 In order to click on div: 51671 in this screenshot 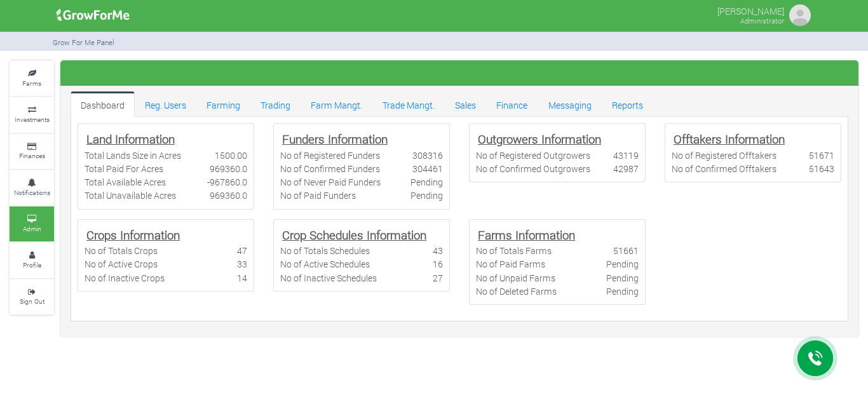, I will do `click(821, 155)`.